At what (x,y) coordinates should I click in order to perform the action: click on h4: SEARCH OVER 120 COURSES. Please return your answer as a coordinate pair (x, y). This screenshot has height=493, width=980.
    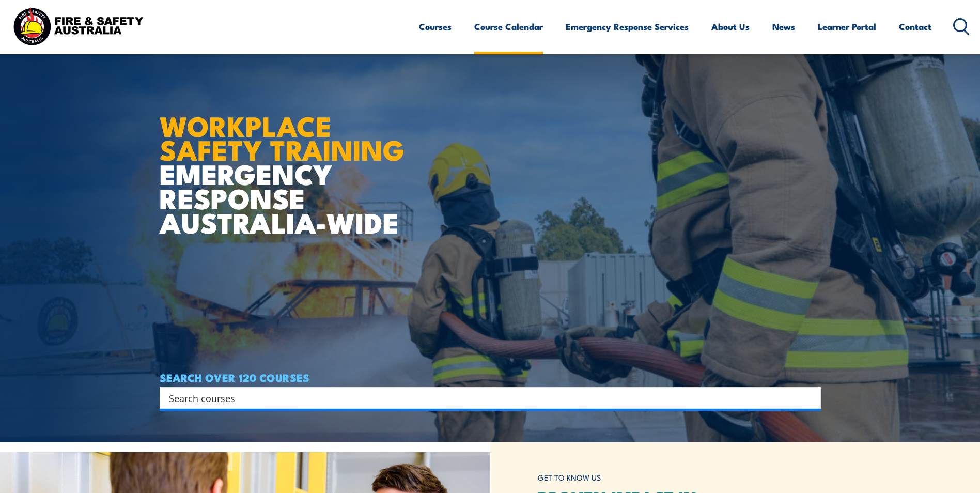
    Looking at the image, I should click on (490, 377).